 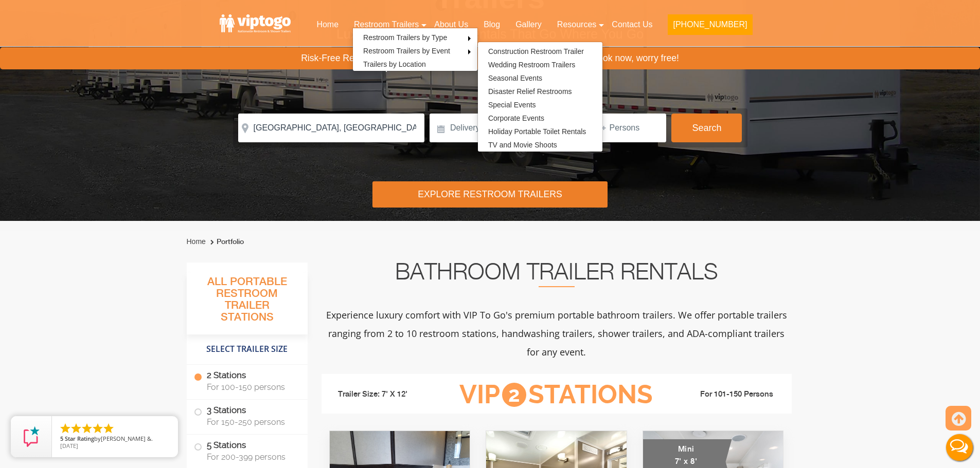 What do you see at coordinates (727, 395) in the screenshot?
I see `li: For 101-150 Persons` at bounding box center [727, 395].